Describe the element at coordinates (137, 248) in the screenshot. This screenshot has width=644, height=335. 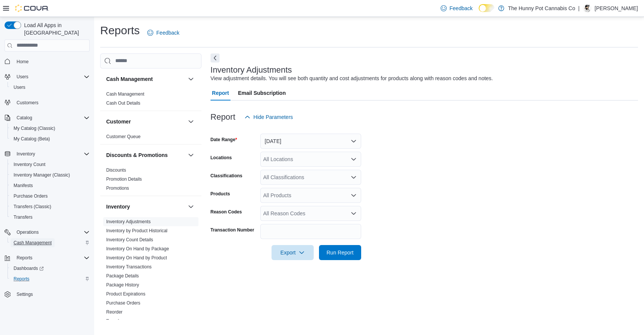
I see `a: Inventory On Hand by Package` at that location.